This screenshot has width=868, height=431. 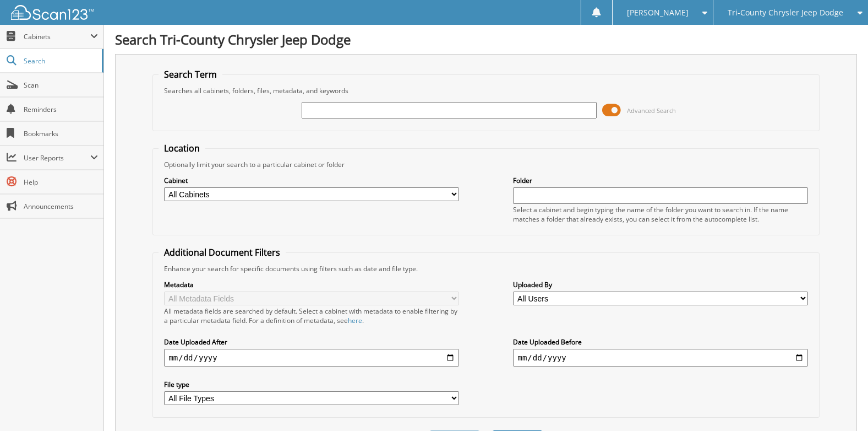 What do you see at coordinates (486, 269) in the screenshot?
I see `div: Enhance your search for specific documents using filters such as date and file type.` at bounding box center [486, 269].